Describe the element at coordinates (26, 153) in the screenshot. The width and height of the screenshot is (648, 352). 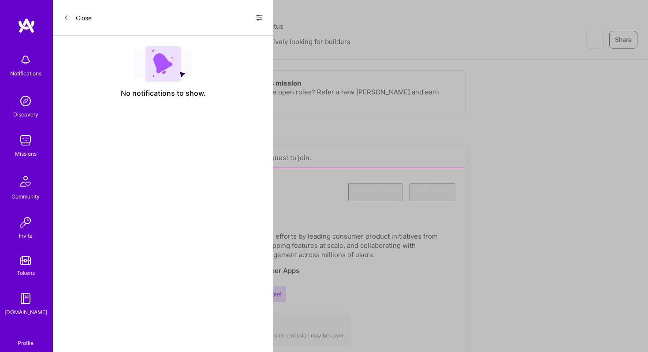
I see `div: Missions` at that location.